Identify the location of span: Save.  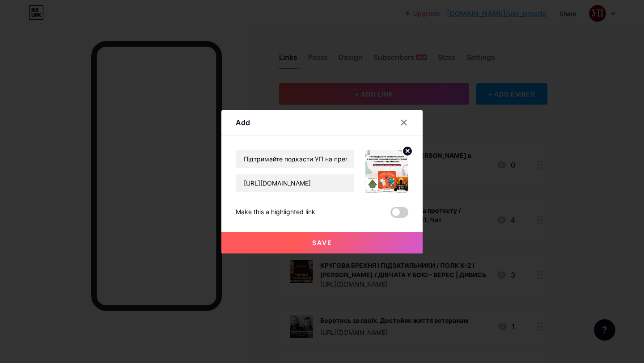
(322, 242).